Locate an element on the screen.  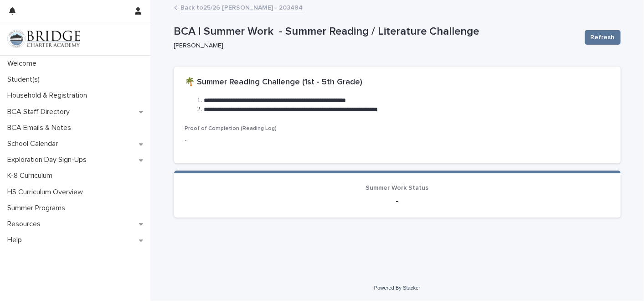
p: Help is located at coordinates (16, 240).